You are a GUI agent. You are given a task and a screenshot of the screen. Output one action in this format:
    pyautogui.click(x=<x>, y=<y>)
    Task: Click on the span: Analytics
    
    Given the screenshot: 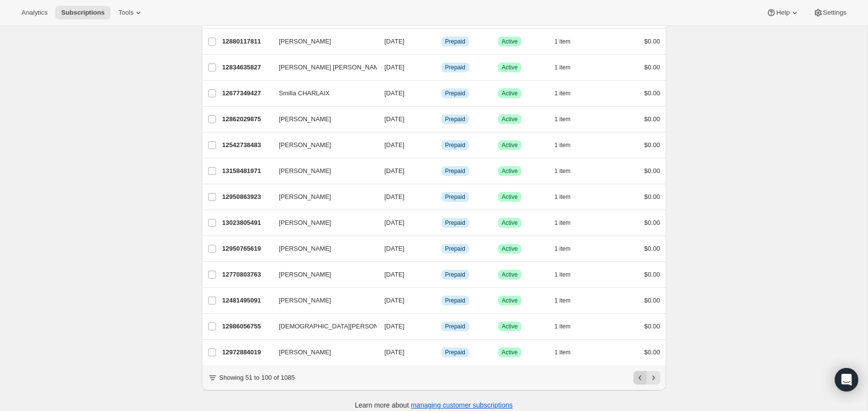 What is the action you would take?
    pyautogui.click(x=35, y=13)
    